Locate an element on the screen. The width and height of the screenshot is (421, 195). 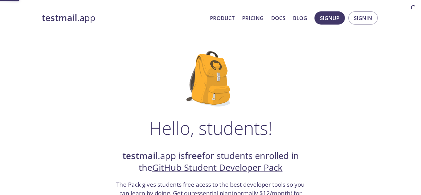
h2: .app is for students enrolled in the is located at coordinates (211, 162).